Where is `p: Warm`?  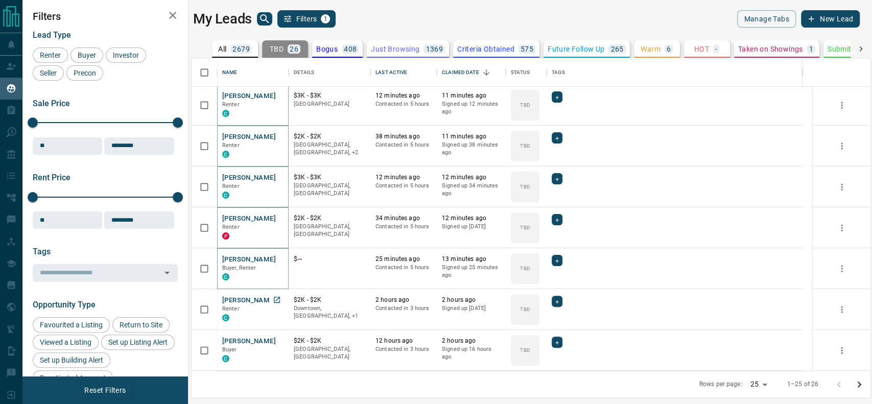
p: Warm is located at coordinates (650, 49).